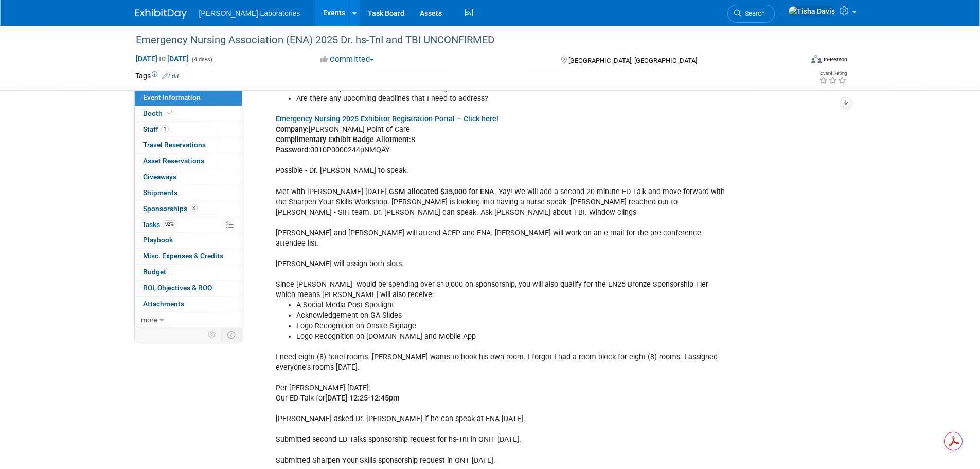  I want to click on a: Search, so click(751, 13).